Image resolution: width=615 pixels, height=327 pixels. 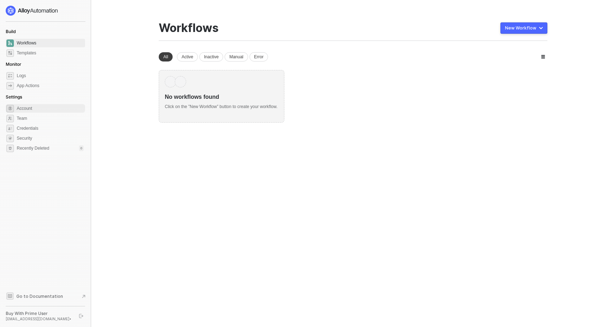 I want to click on span: icon-logs, so click(x=10, y=76).